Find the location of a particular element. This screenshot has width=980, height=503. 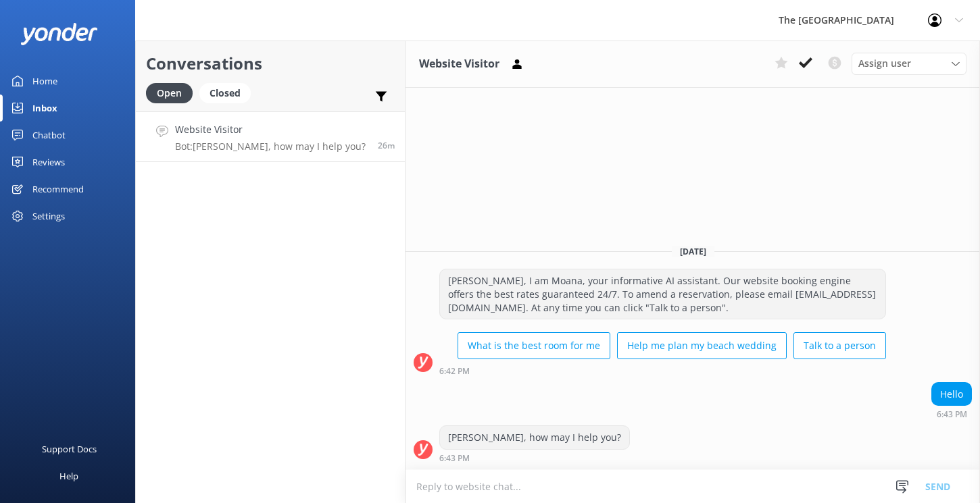

div: Inbox is located at coordinates (45, 108).